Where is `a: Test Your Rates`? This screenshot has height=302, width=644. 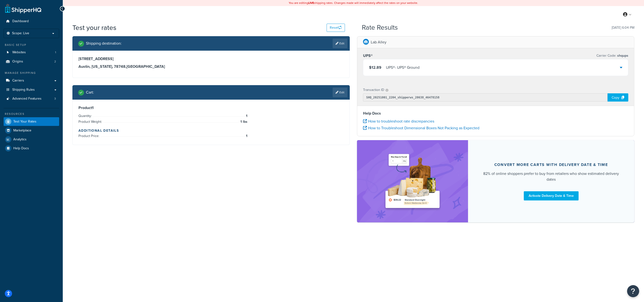
a: Test Your Rates is located at coordinates (31, 121).